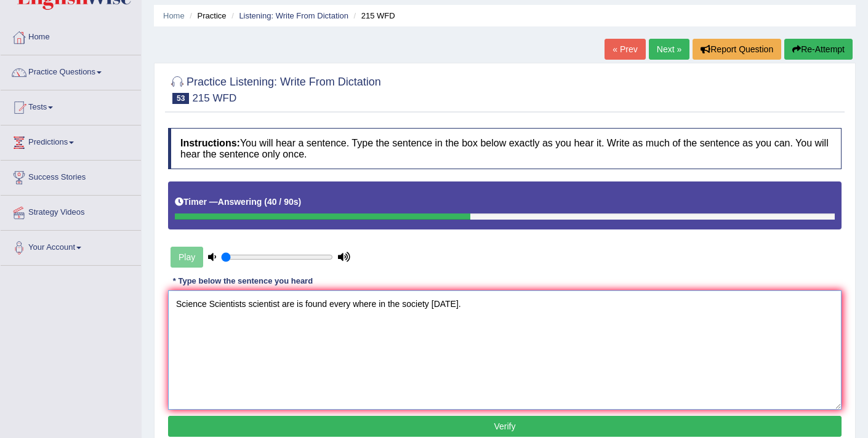  I want to click on a: Predictions, so click(71, 141).